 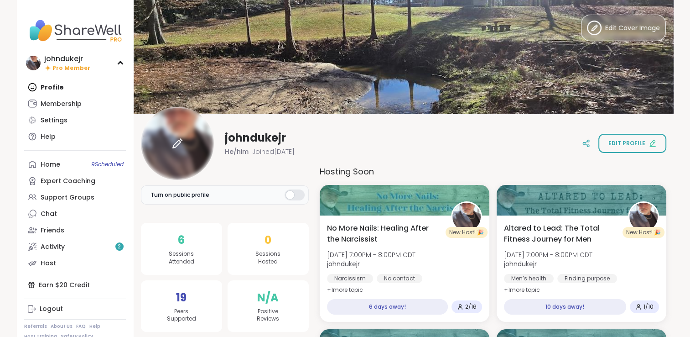 I want to click on img: ShareWell Nav Logo, so click(x=75, y=31).